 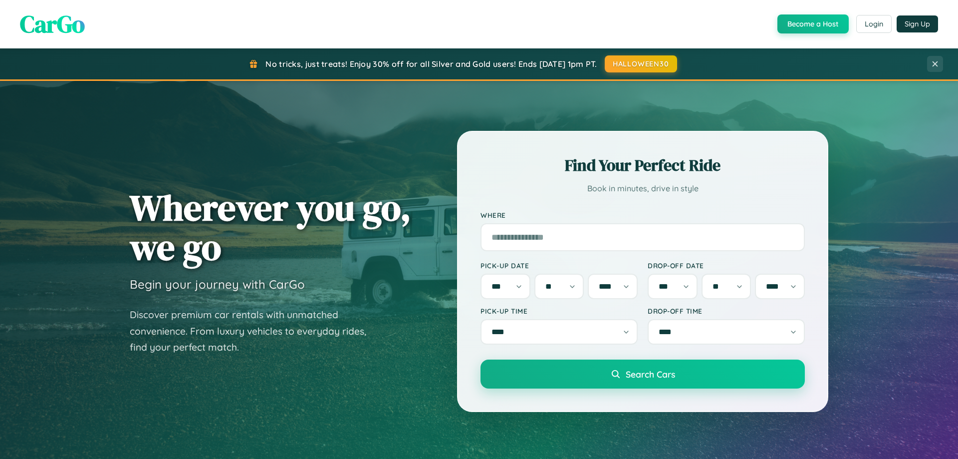 I want to click on button: Search Cars, so click(x=643, y=374).